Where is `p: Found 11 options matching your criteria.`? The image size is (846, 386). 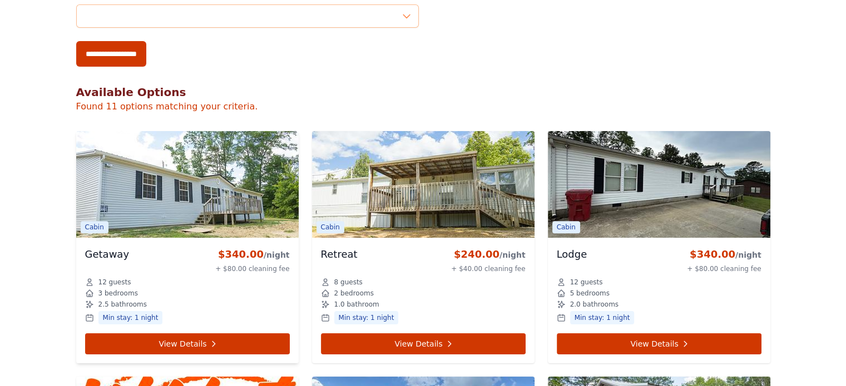
p: Found 11 options matching your criteria. is located at coordinates (423, 107).